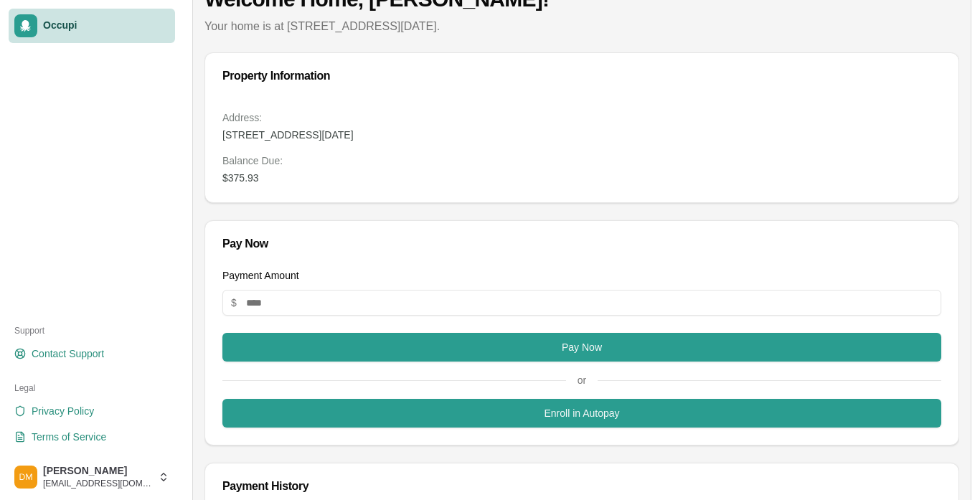 Image resolution: width=980 pixels, height=500 pixels. I want to click on div: Support, so click(92, 331).